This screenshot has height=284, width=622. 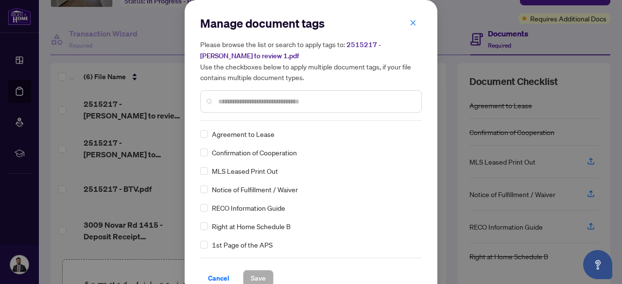 I want to click on span: Notice of Fulfillment / Waiver, so click(x=255, y=190).